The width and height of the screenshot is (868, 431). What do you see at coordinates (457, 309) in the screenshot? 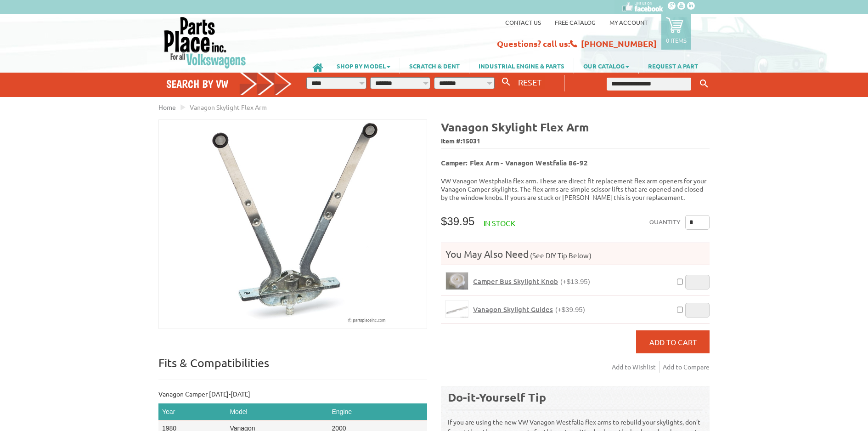
I see `a: Vanagon Skylight Guides` at bounding box center [457, 309].